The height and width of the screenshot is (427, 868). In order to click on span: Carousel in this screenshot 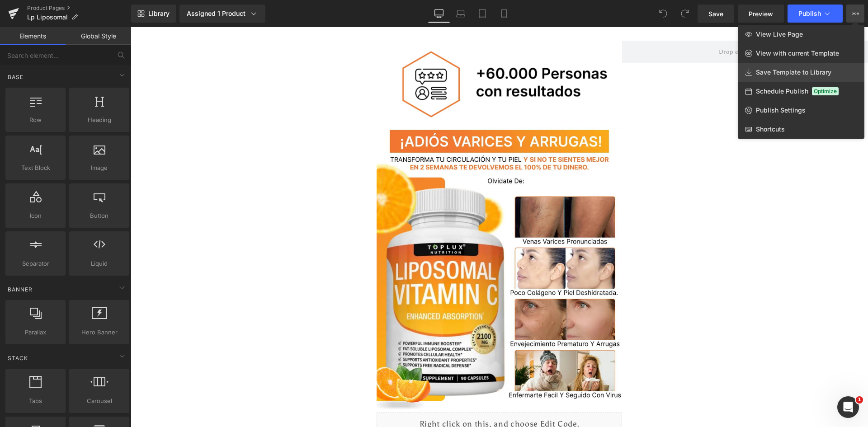, I will do `click(99, 401)`.